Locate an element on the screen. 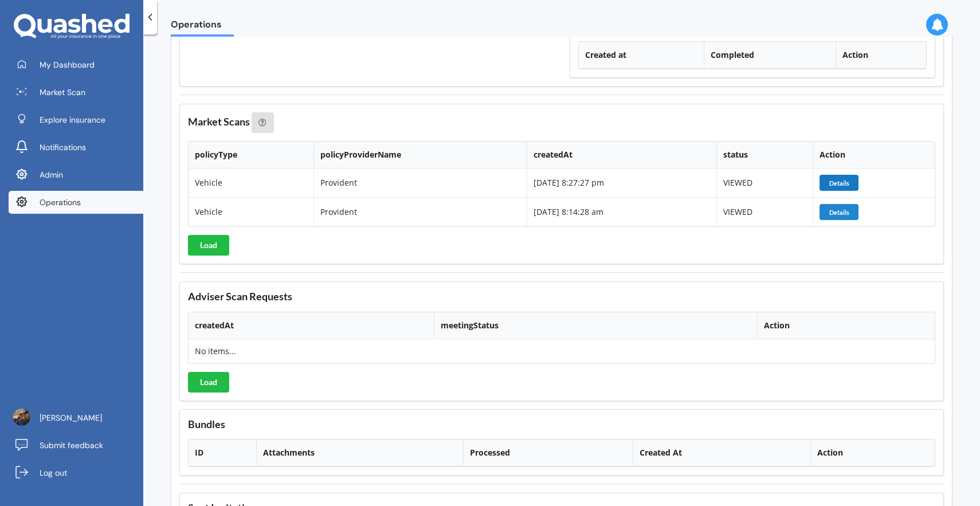 Image resolution: width=980 pixels, height=506 pixels. th: Processed is located at coordinates (548, 452).